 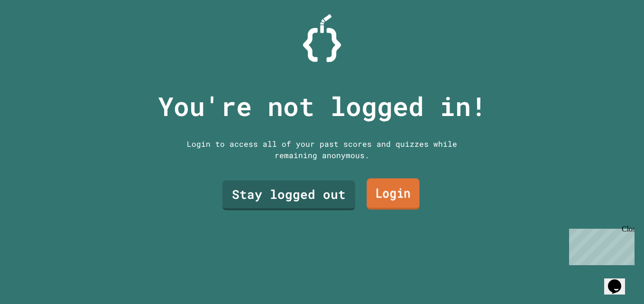 What do you see at coordinates (322, 150) in the screenshot?
I see `div: Login to access all of your past scores and quizzes while remaining anonymous.` at bounding box center [322, 150].